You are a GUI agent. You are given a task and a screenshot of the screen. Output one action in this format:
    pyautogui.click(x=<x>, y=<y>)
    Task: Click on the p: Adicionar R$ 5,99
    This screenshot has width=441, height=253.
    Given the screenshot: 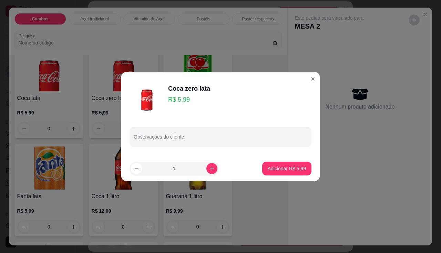 What is the action you would take?
    pyautogui.click(x=287, y=169)
    